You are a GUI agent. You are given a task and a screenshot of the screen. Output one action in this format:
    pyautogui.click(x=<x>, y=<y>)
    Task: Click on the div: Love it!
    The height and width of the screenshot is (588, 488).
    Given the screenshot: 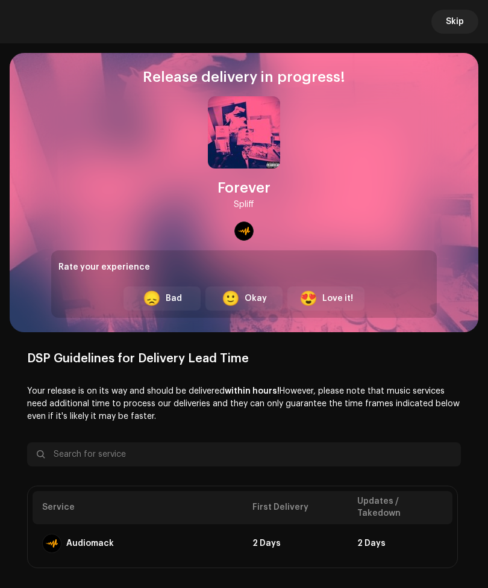 What is the action you would take?
    pyautogui.click(x=337, y=299)
    